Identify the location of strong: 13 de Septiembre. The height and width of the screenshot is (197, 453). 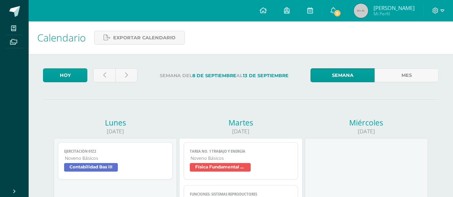
(265, 75).